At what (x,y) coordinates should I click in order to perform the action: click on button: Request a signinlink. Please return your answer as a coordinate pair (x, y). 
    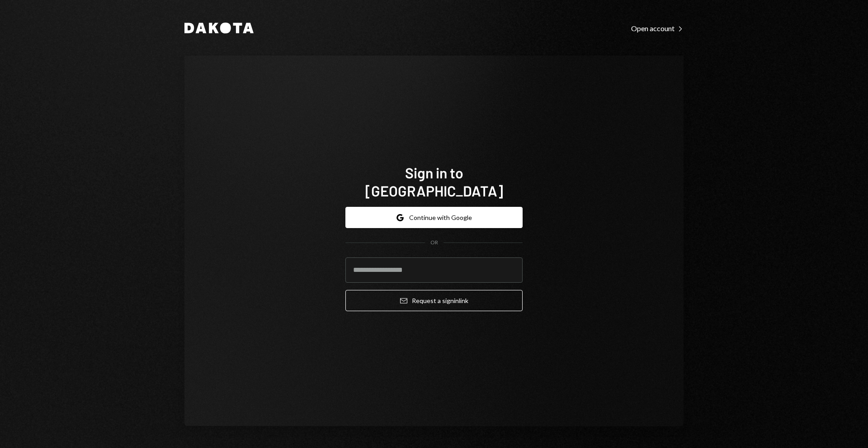
    Looking at the image, I should click on (434, 301).